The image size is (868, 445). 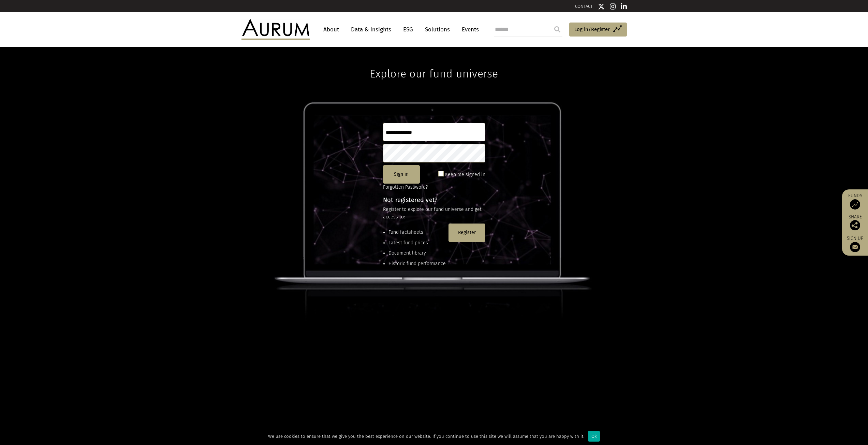 What do you see at coordinates (584, 6) in the screenshot?
I see `a: CONTACT` at bounding box center [584, 6].